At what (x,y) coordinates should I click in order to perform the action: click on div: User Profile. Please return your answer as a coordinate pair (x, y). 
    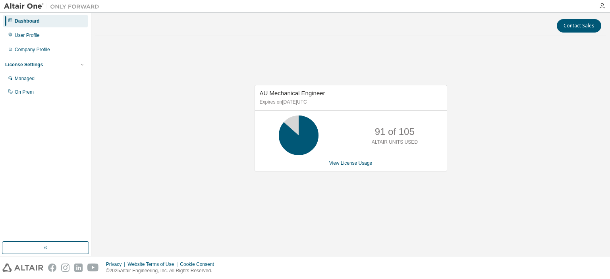
    Looking at the image, I should click on (27, 35).